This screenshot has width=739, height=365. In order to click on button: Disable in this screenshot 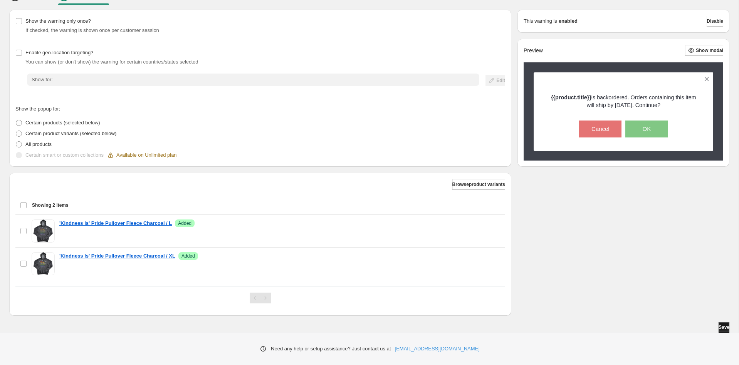, I will do `click(714, 21)`.